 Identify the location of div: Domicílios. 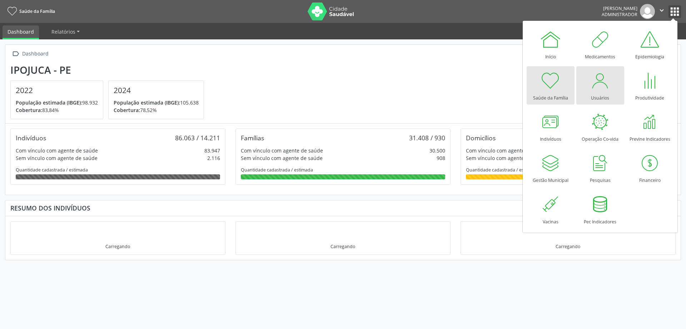
(481, 138).